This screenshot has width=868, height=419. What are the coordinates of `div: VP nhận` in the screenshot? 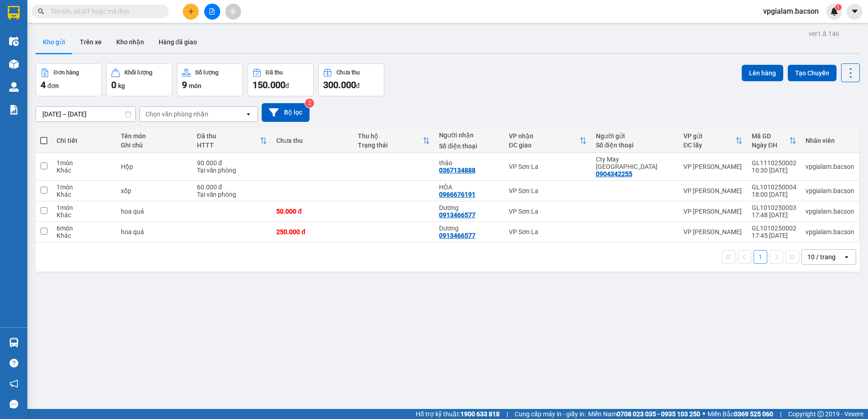 It's located at (543, 136).